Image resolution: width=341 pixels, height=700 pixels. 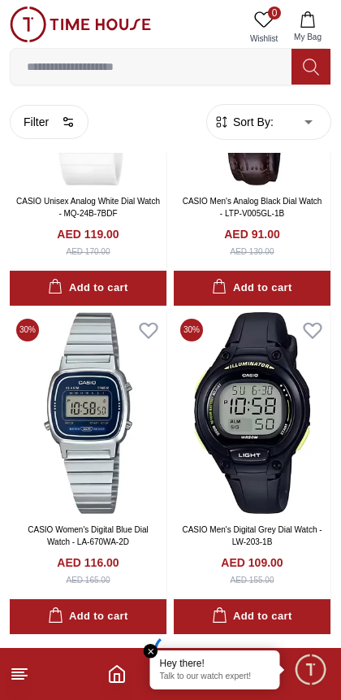 I want to click on a: CASIO Men's Analog Black Dial Watch - LTP-V005GL-1B, so click(x=253, y=207).